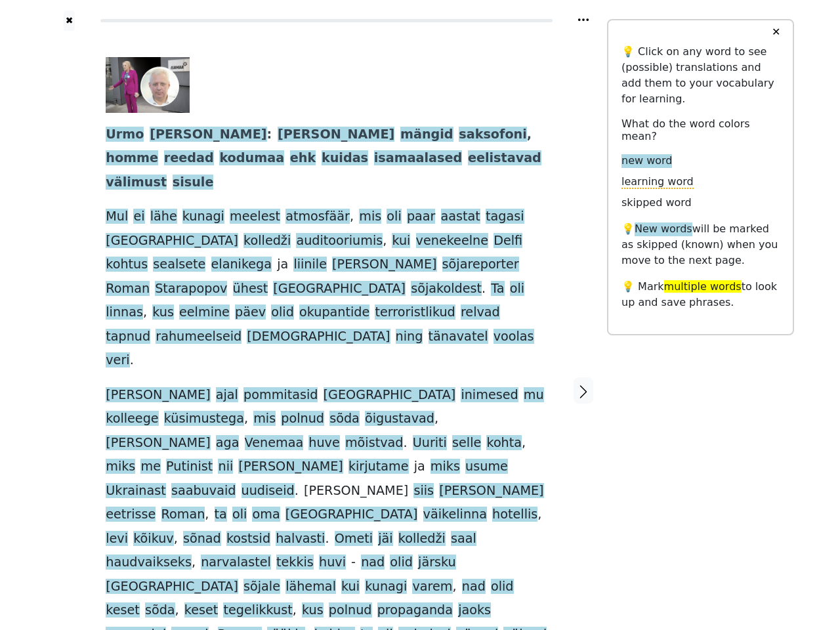 The image size is (840, 630). I want to click on img: 137dbd39-59a8-4852-be93-a3bedaedf7c5.jpg, so click(147, 85).